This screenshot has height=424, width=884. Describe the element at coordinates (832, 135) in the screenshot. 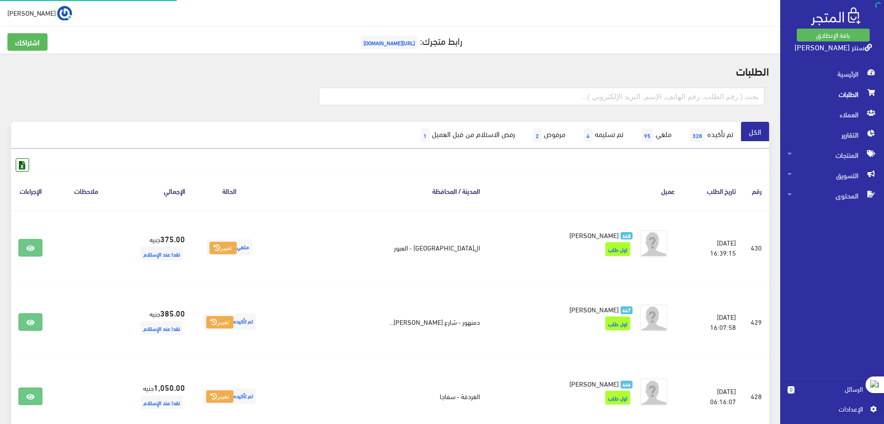

I see `a: التقارير` at that location.